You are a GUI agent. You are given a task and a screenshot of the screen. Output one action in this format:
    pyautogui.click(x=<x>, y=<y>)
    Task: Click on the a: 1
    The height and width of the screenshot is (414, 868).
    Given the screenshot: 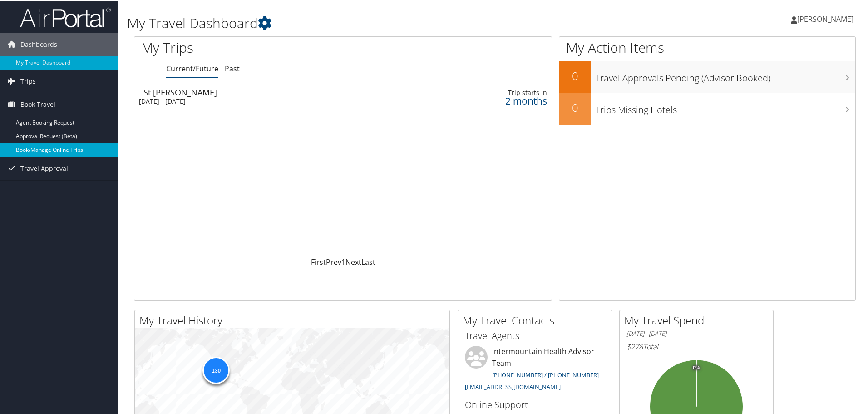 What is the action you would take?
    pyautogui.click(x=343, y=261)
    